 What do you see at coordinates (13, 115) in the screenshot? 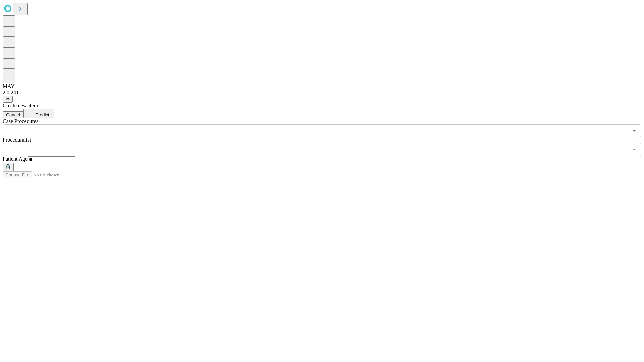
I see `button: Cancel` at bounding box center [13, 115].